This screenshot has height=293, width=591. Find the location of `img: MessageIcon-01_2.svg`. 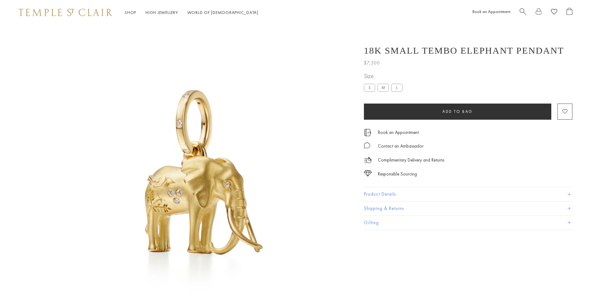

img: MessageIcon-01_2.svg is located at coordinates (367, 146).